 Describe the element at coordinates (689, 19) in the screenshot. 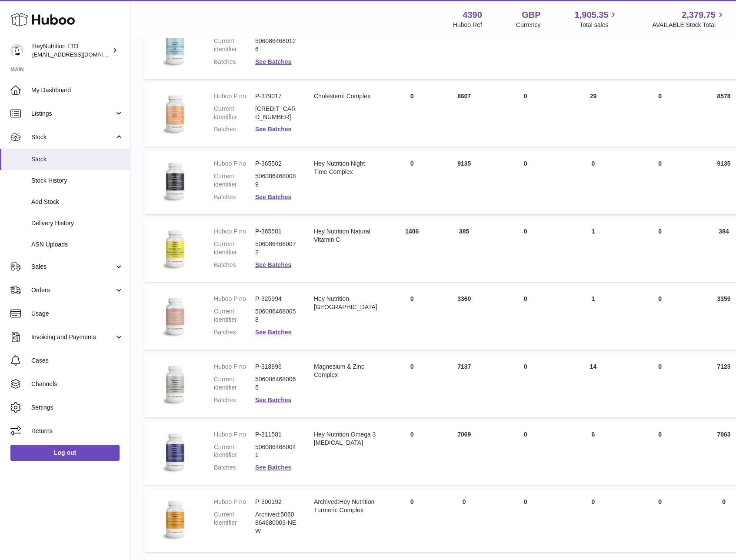

I see `a: 2,379.75 AVAILABLE Stock Total` at that location.